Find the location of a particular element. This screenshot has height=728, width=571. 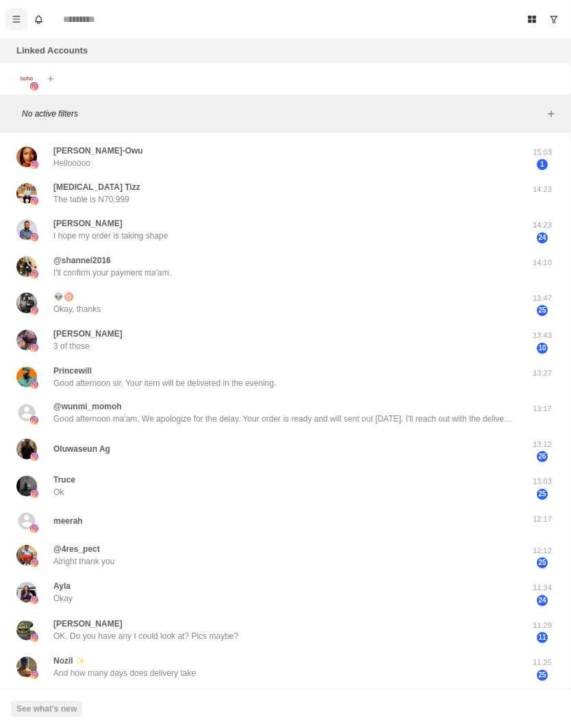

p: 15:03 is located at coordinates (542, 152).